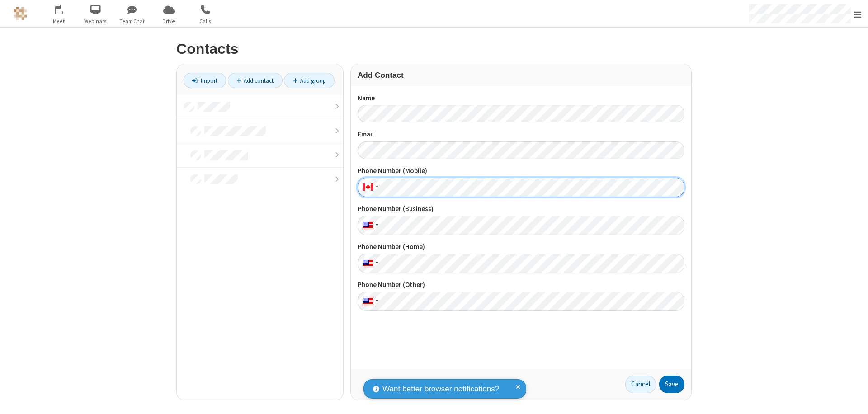  What do you see at coordinates (441, 389) in the screenshot?
I see `span: Want better browser notifications?` at bounding box center [441, 389].